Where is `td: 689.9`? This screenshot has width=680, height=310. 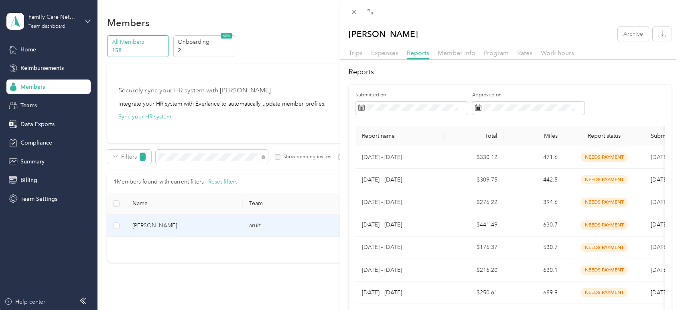 td: 689.9 is located at coordinates (534, 292).